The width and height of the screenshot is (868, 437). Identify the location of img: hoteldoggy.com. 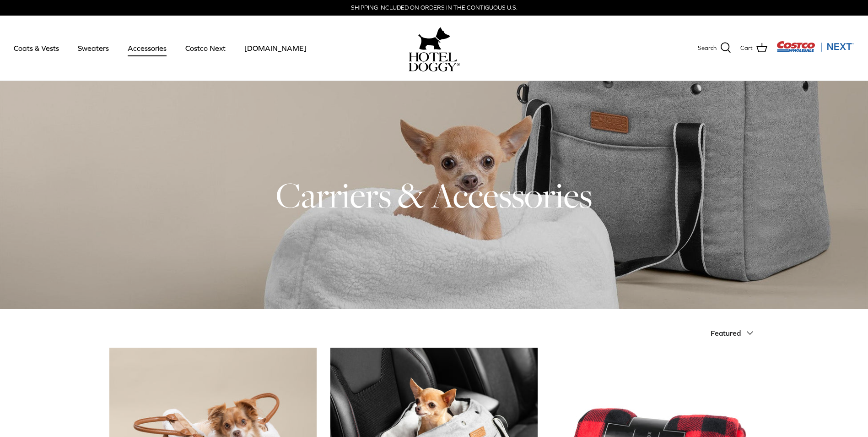
(434, 39).